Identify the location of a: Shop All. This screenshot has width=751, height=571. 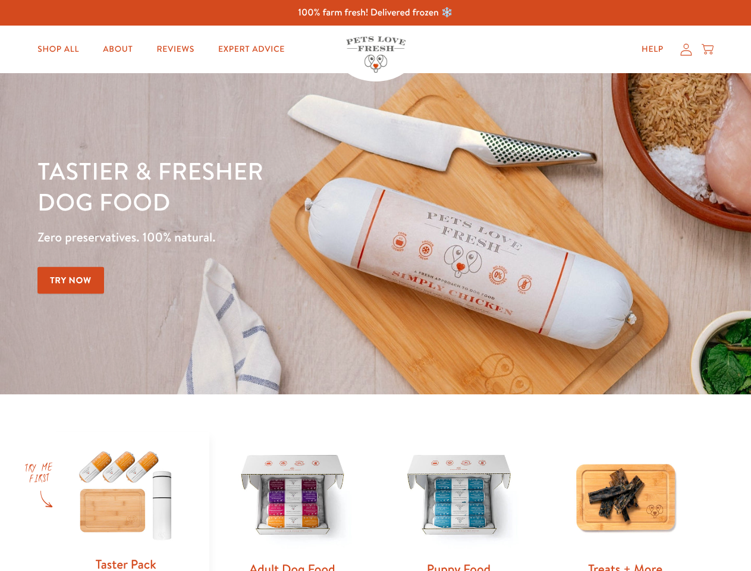
(58, 49).